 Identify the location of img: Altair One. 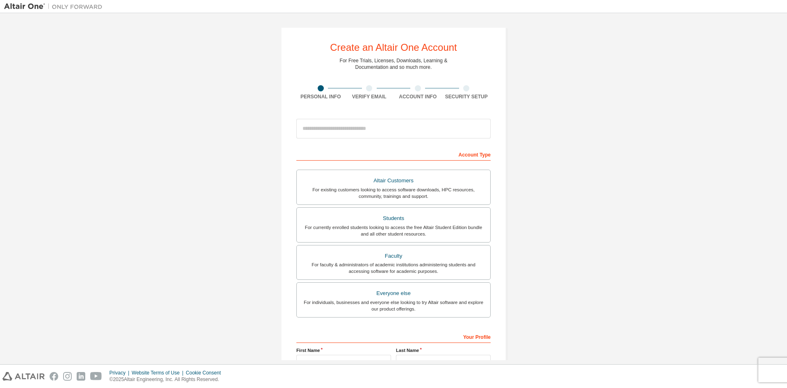
(55, 7).